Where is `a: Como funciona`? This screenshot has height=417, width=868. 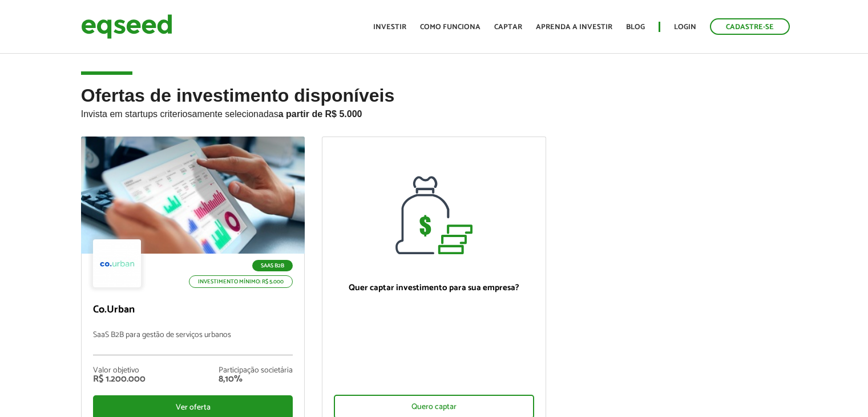 a: Como funciona is located at coordinates (451, 27).